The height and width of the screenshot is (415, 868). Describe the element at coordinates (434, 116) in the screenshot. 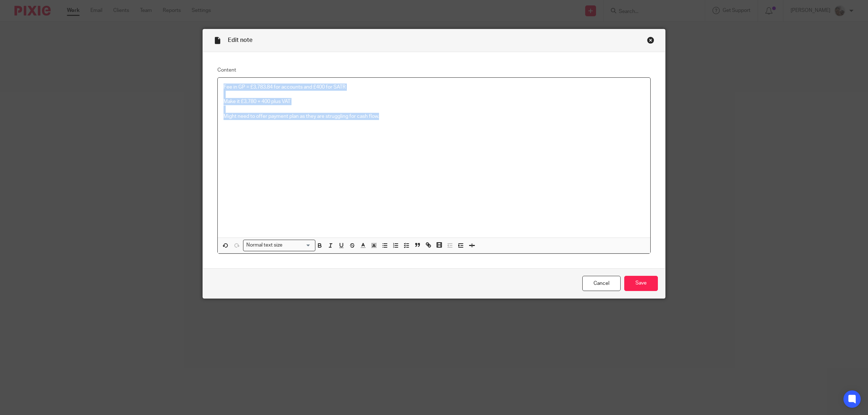

I see `p: Might need to offer payment plan as they are struggling for cash flow.` at that location.